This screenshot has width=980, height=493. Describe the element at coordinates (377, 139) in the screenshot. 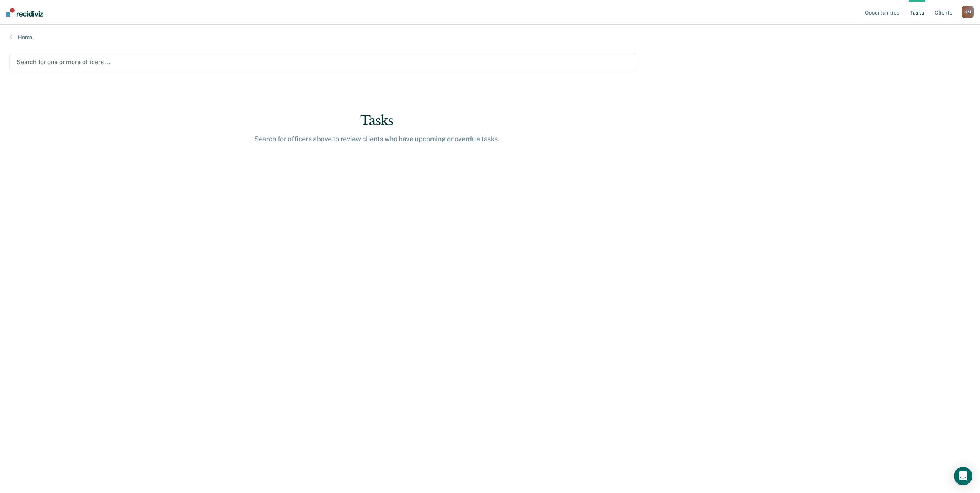

I see `div: Search for officers above to review clients who have upcoming or overdue tasks.` at that location.